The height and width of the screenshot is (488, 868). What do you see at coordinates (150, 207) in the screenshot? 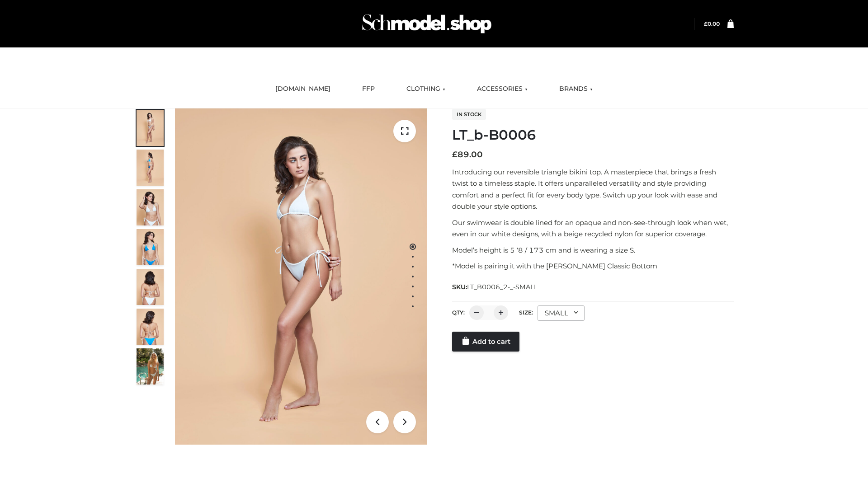
I see `img: ArielClassicBikiniTop_CloudNine_AzureSky_OW114ECO_3-scaled.jpg` at bounding box center [150, 207].